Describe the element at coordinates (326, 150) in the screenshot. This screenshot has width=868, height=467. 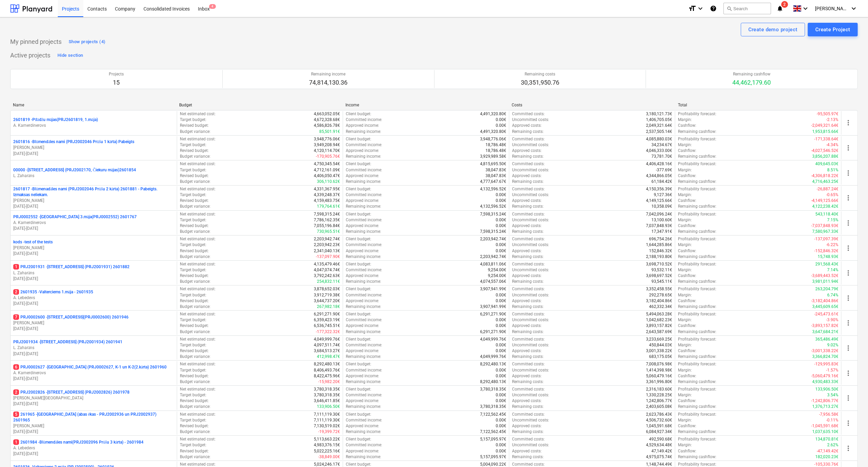
I see `p: 4,120,114.70€` at that location.